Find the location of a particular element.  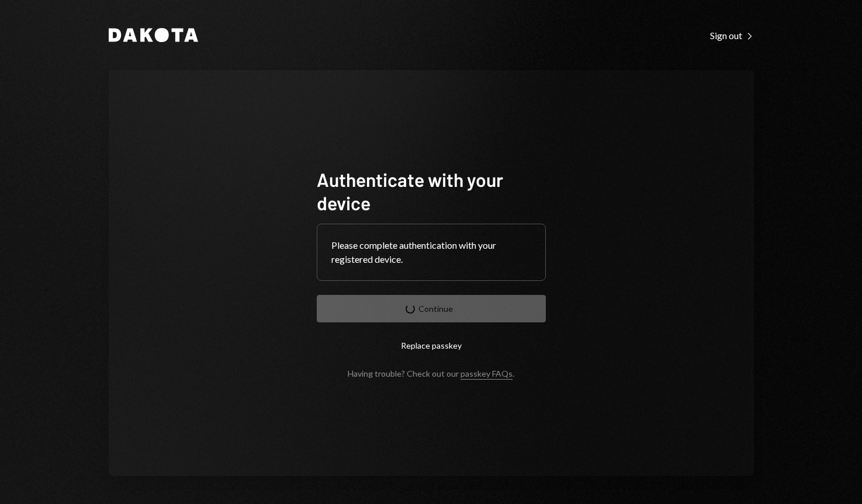

div: Please complete authentication with your registered device. is located at coordinates (431, 252).